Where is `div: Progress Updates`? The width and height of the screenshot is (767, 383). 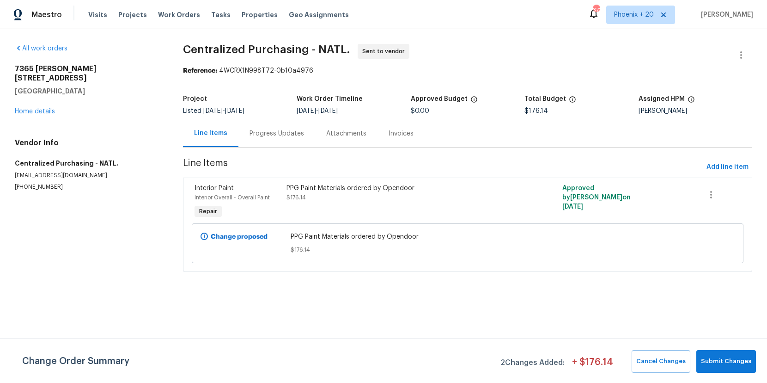 div: Progress Updates is located at coordinates (277, 134).